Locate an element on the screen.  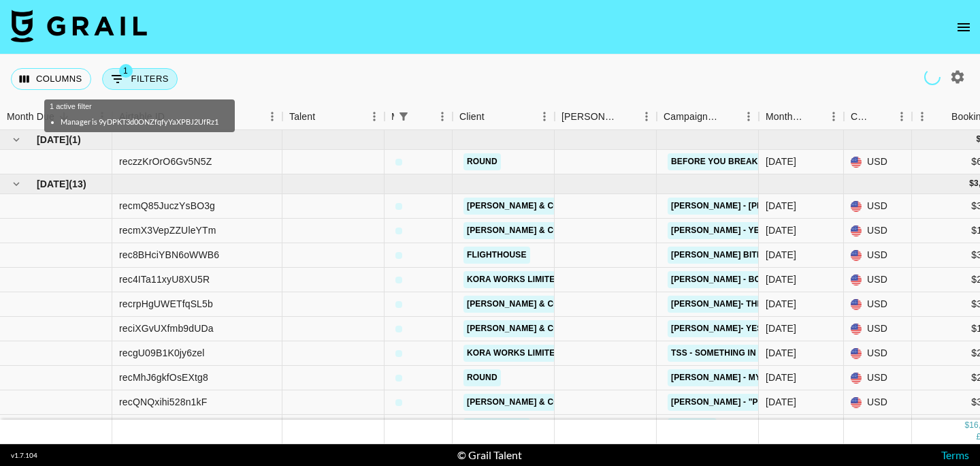
img: Grail Talent is located at coordinates (79, 26).